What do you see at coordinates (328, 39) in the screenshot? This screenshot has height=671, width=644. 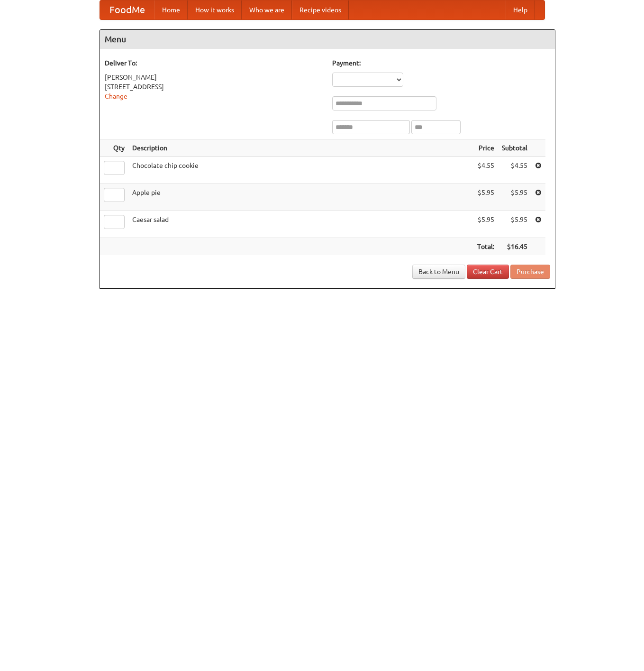 I see `h4: Menu` at bounding box center [328, 39].